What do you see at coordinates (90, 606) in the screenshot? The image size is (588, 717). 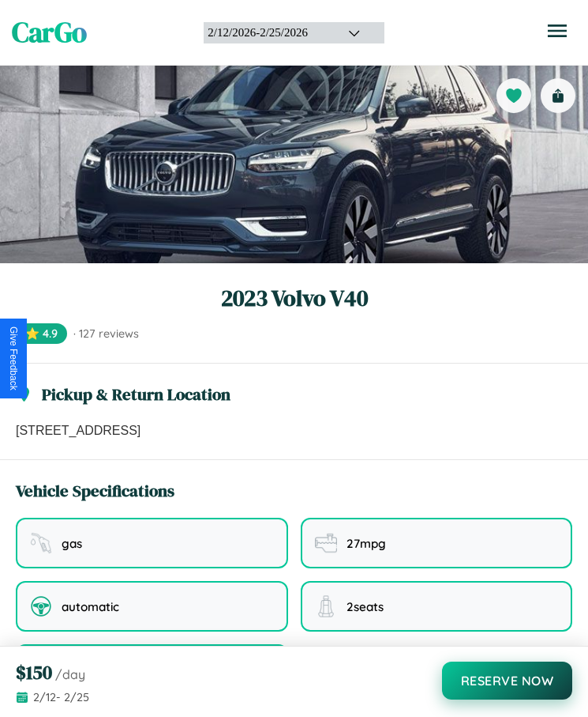 I see `span: automatic` at bounding box center [90, 606].